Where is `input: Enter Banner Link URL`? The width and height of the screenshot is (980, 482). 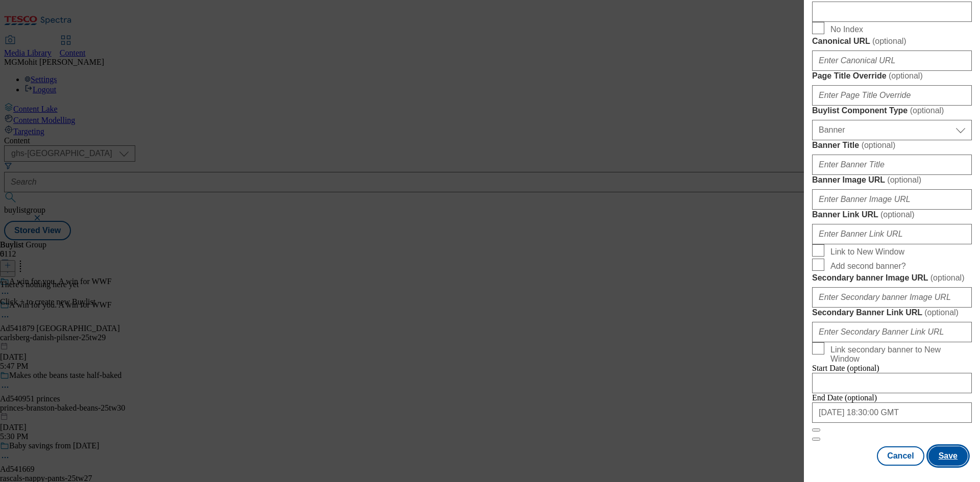
input: Enter Banner Link URL is located at coordinates (892, 234).